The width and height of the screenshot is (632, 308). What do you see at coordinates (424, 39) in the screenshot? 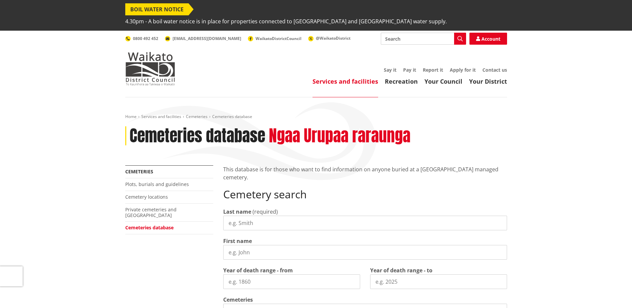
I see `input: Search input` at bounding box center [424, 39].